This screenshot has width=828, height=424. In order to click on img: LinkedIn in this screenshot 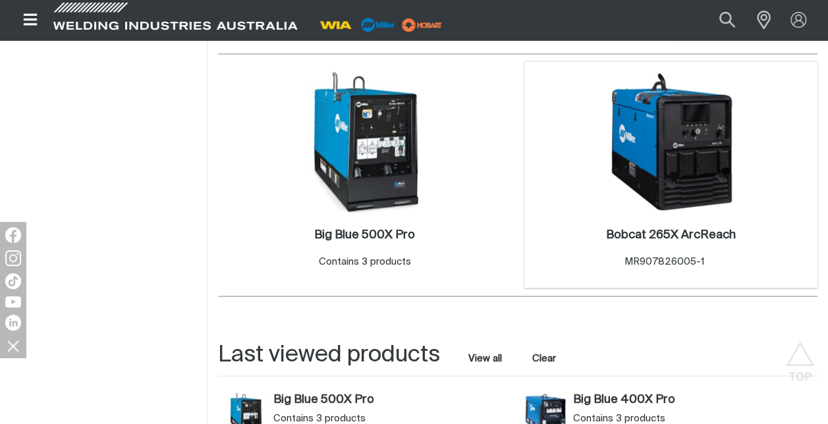, I will do `click(13, 323)`.